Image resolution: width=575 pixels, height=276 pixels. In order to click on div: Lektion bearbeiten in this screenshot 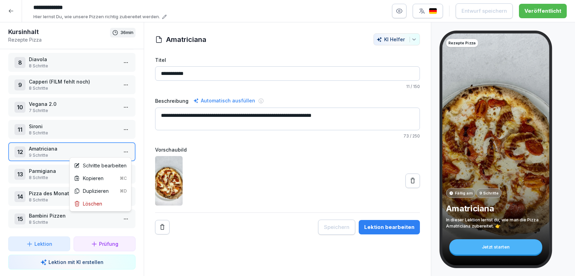, I will do `click(390, 228)`.